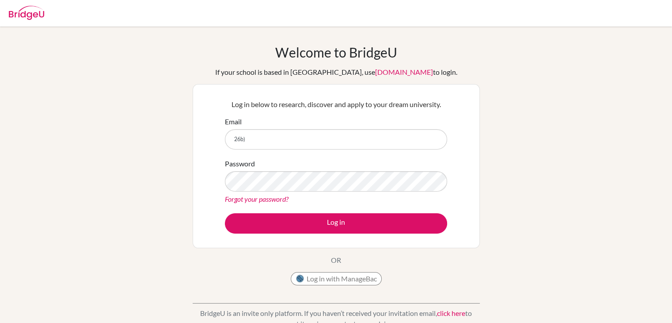  What do you see at coordinates (336, 278) in the screenshot?
I see `button: Log in with ManageBac` at bounding box center [336, 278].